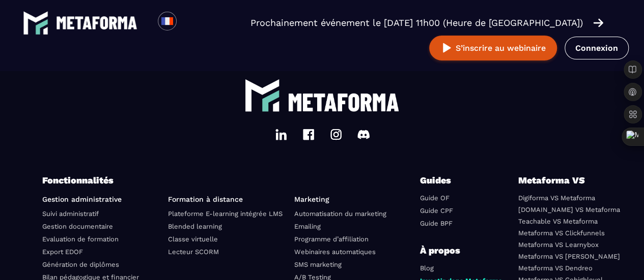 This screenshot has width=644, height=280. What do you see at coordinates (436, 223) in the screenshot?
I see `a: Guide BPF` at bounding box center [436, 223].